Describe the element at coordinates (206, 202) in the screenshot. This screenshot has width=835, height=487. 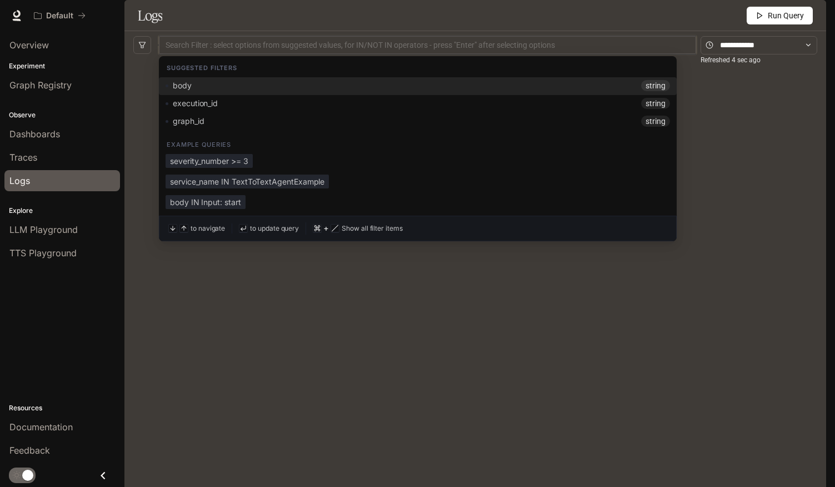
I see `span: body IN Input: start` at that location.